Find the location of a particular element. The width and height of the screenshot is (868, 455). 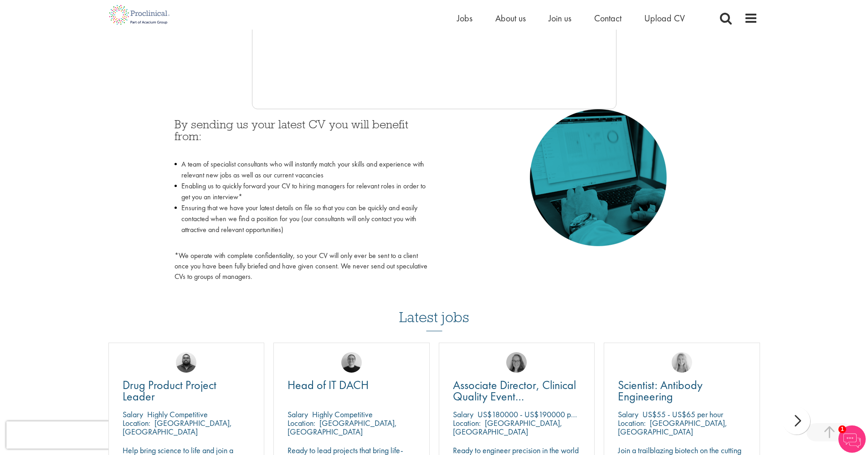

p: US$180000 - US$190000 per annum is located at coordinates (539, 414).